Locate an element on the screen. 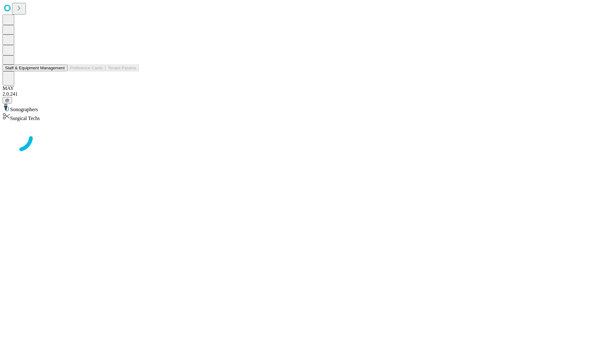  div: Sonographers is located at coordinates (304, 108).